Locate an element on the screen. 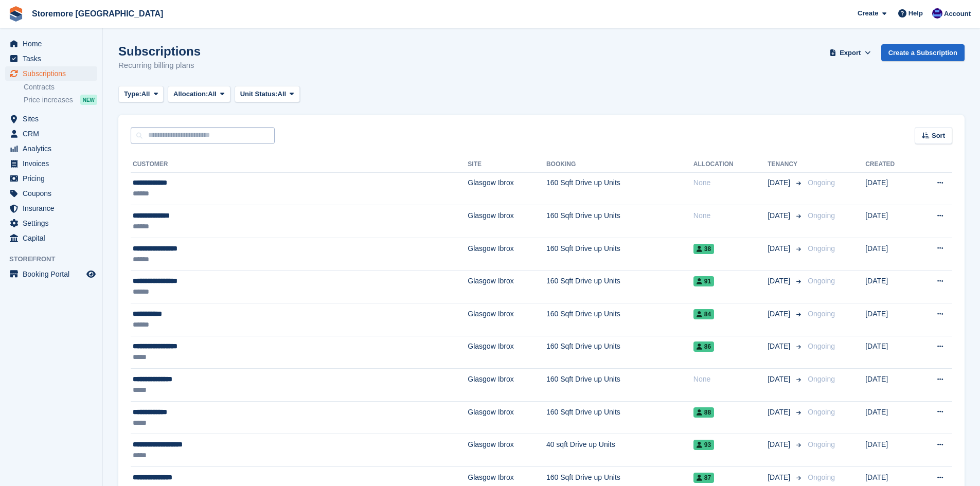 The image size is (980, 486). span: 87 is located at coordinates (703, 478).